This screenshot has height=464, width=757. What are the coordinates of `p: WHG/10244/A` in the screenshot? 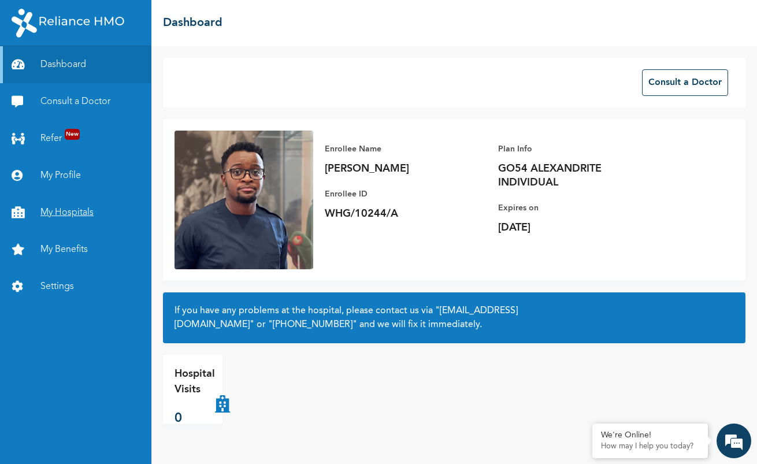 It's located at (406, 214).